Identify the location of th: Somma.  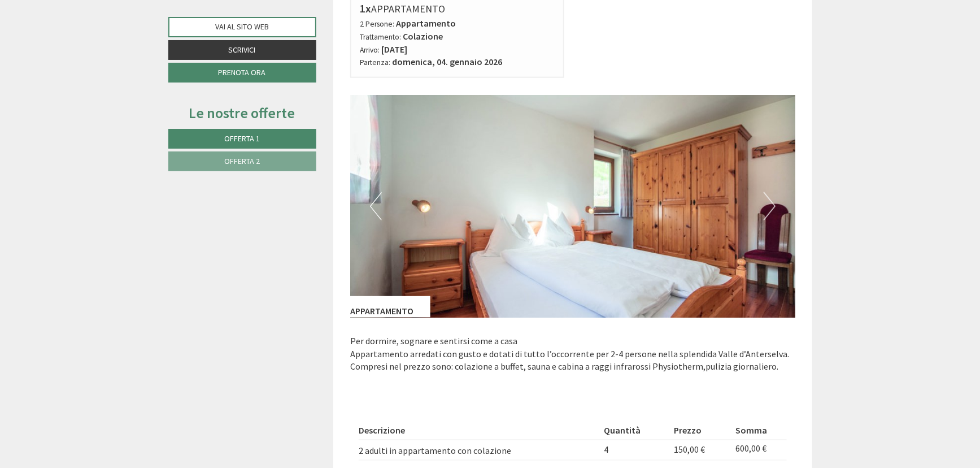
(758, 431).